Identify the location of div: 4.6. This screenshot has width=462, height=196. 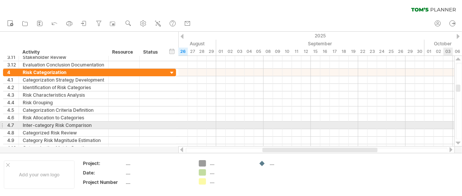
(13, 118).